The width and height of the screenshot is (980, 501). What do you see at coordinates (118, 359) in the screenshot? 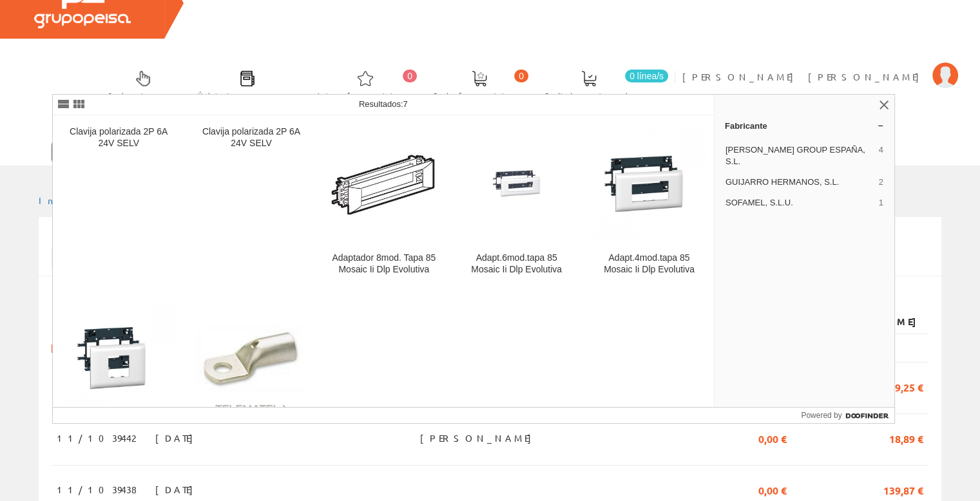
I see `img: Adapt.2mod.tapa 85 Mosaic Ii Dlp Evolutiva` at bounding box center [118, 359].